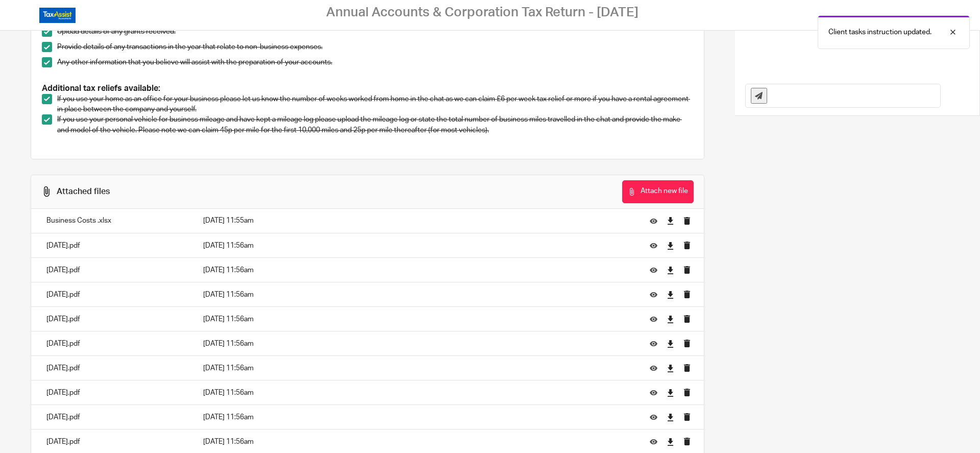 This screenshot has width=980, height=453. What do you see at coordinates (101, 88) in the screenshot?
I see `strong: Additional tax reliefs available:` at bounding box center [101, 88].